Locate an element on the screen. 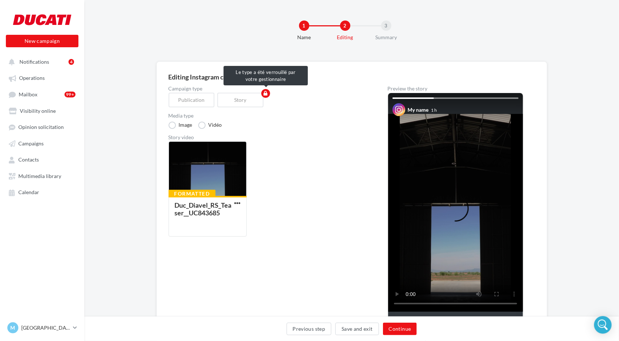 The height and width of the screenshot is (341, 619). label: Media type is located at coordinates (266, 116).